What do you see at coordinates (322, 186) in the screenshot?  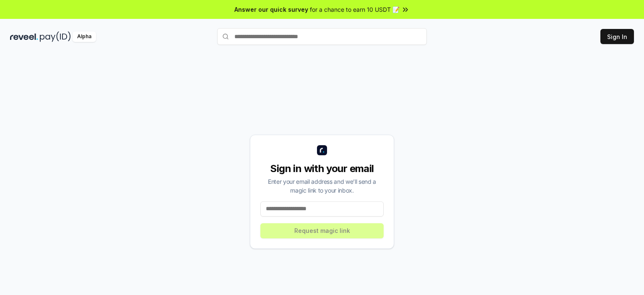 I see `div: Enter your email address and we’ll send a magic link to your inbox.` at bounding box center [322, 186].